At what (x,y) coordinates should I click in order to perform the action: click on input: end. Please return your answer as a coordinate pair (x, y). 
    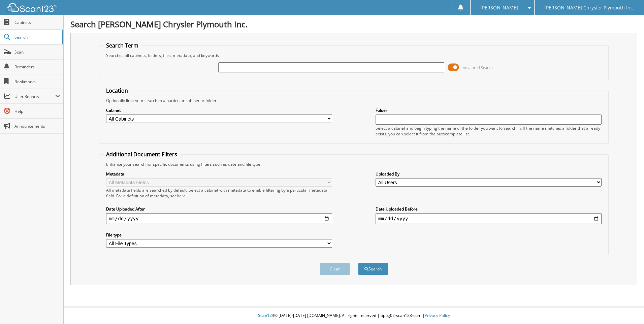
    Looking at the image, I should click on (488, 218).